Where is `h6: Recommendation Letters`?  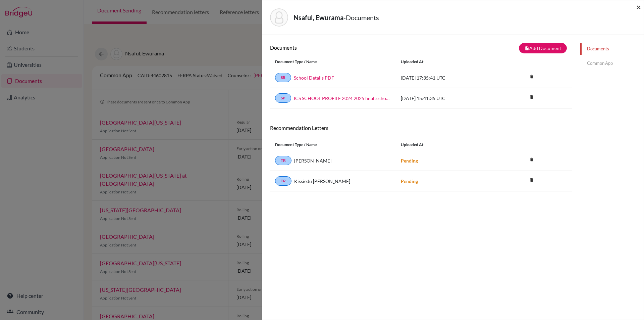
h6: Recommendation Letters is located at coordinates (421, 128).